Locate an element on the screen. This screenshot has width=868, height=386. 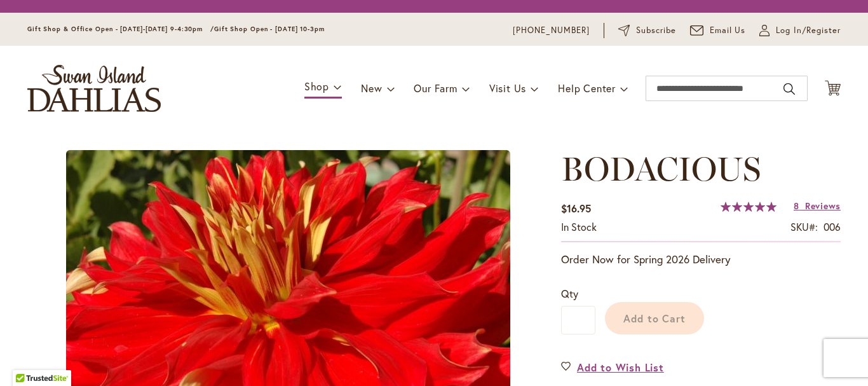
p: Order Now for Spring 2026 Delivery is located at coordinates (701, 260).